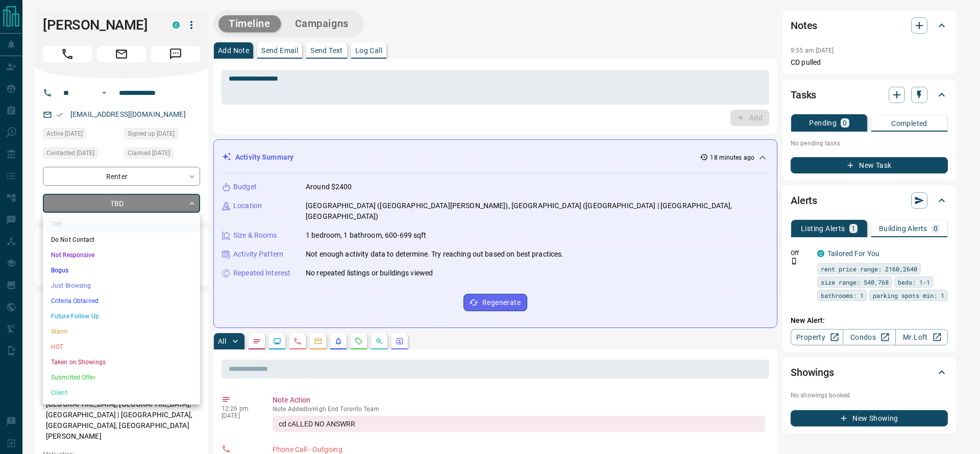 The image size is (980, 454). I want to click on li: Future Follow Up, so click(121, 316).